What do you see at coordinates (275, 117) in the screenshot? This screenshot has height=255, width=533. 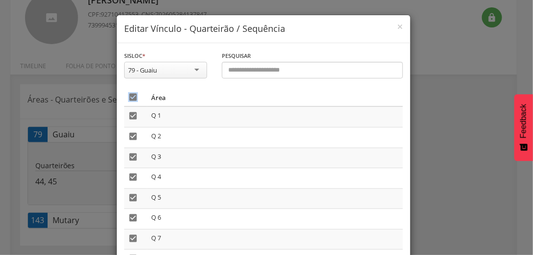 I see `td: Q 1` at bounding box center [275, 117].